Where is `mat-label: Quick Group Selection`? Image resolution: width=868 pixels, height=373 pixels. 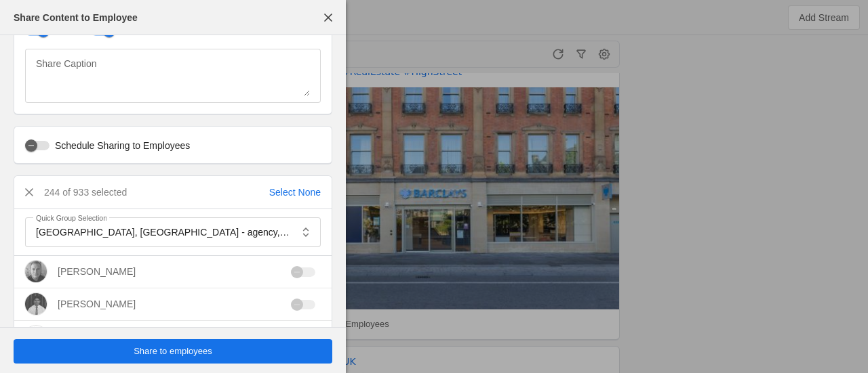
mat-label: Quick Group Selection is located at coordinates (71, 218).